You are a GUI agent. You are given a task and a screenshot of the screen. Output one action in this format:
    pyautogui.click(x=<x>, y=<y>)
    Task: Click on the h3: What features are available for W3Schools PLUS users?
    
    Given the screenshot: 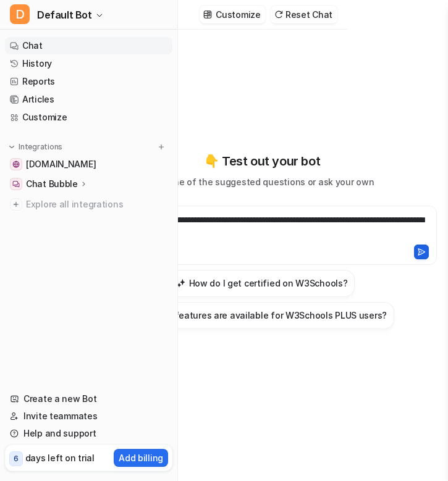 What is the action you would take?
    pyautogui.click(x=268, y=315)
    